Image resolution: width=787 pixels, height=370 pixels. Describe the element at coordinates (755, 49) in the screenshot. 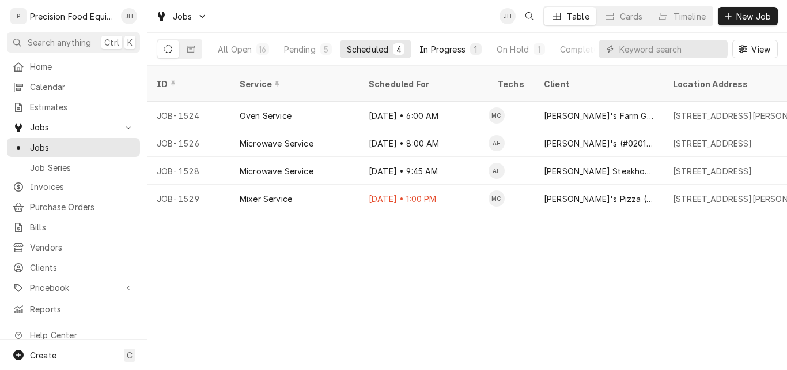

I see `button: View` at that location.